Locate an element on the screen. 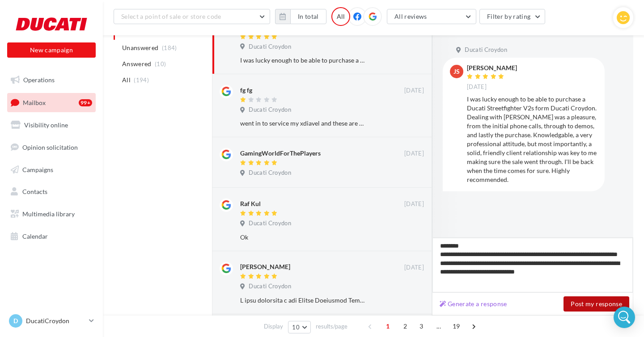  div: Ok is located at coordinates (303, 238).